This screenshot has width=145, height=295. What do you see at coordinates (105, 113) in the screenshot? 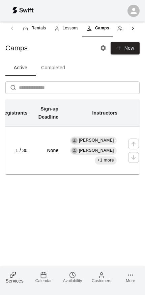
I see `b: Instructors` at bounding box center [105, 113].